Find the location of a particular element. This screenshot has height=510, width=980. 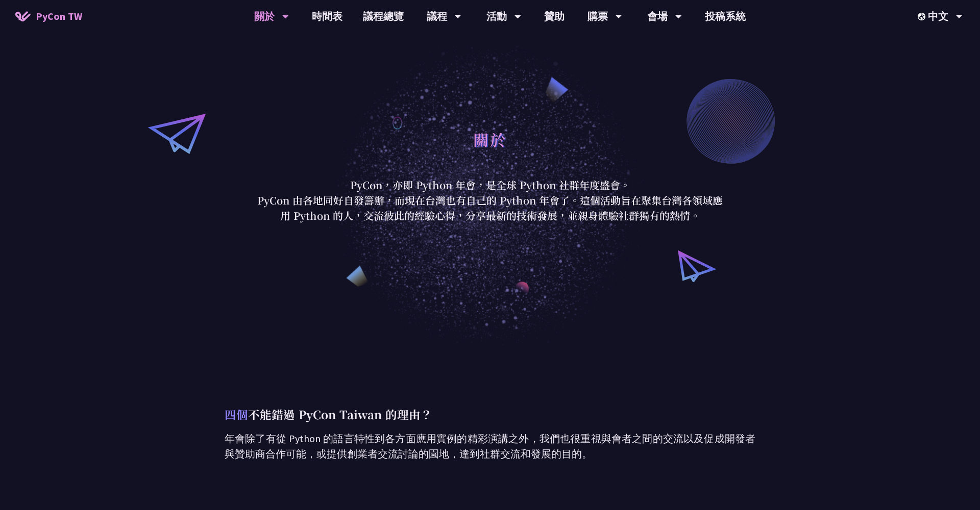

p: PyCon，亦即 Python 年會，是全球 Python 社群年度盛會。 is located at coordinates (490, 185).